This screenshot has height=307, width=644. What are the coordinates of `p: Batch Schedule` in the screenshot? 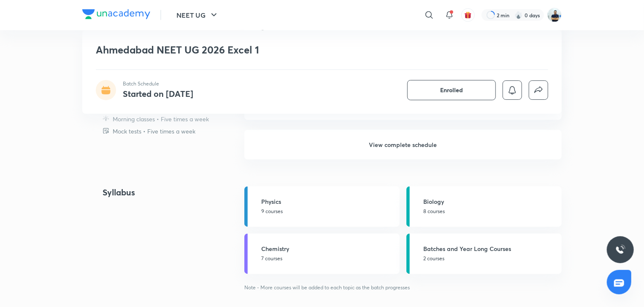 It's located at (158, 84).